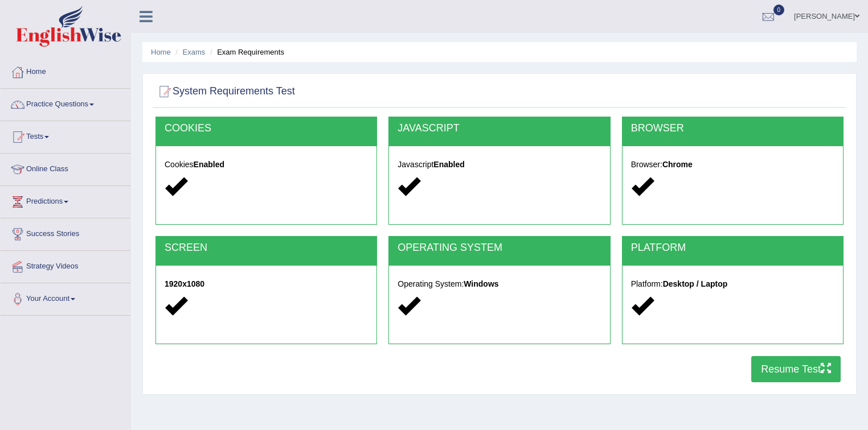 Image resolution: width=868 pixels, height=430 pixels. Describe the element at coordinates (266, 164) in the screenshot. I see `h5: Cookies` at that location.